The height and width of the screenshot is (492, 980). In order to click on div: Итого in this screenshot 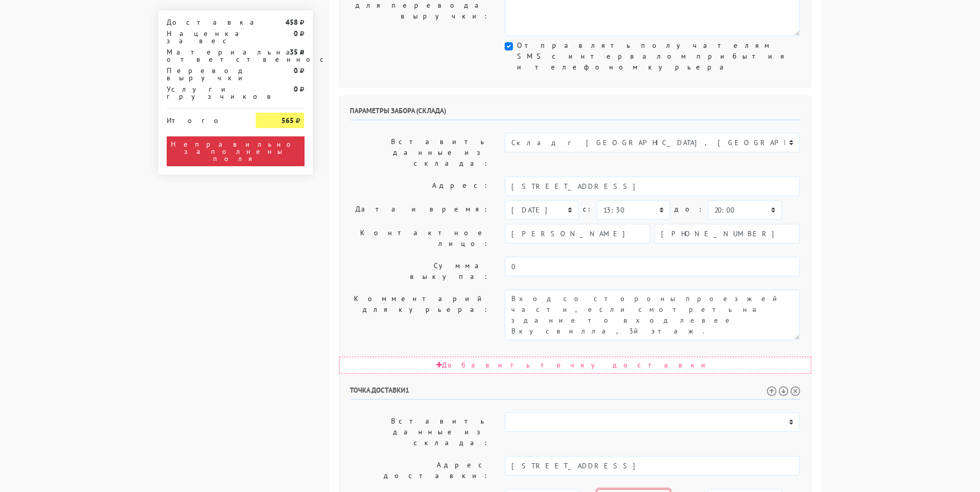, I will do `click(204, 119)`.